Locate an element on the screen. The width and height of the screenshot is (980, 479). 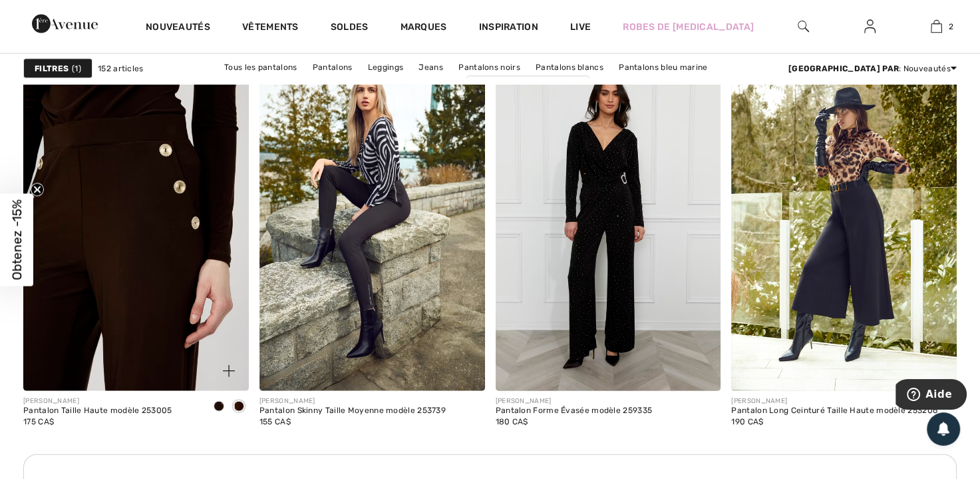
span: Aide is located at coordinates (43, 15).